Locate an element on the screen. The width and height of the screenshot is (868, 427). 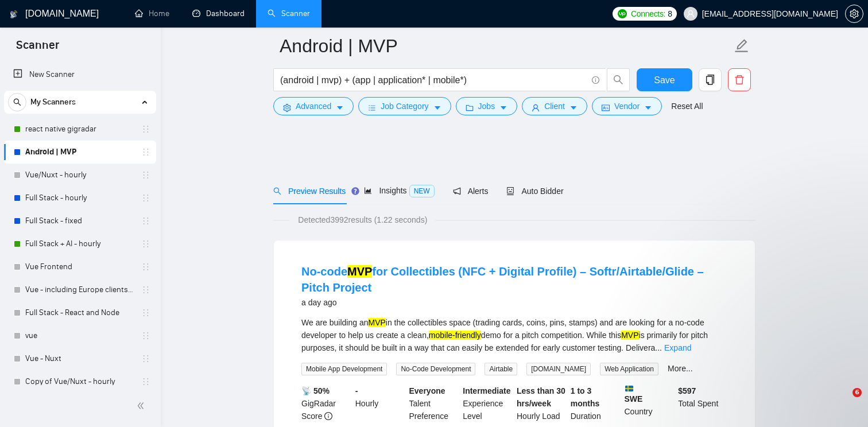
a: Reset All is located at coordinates (687, 106).